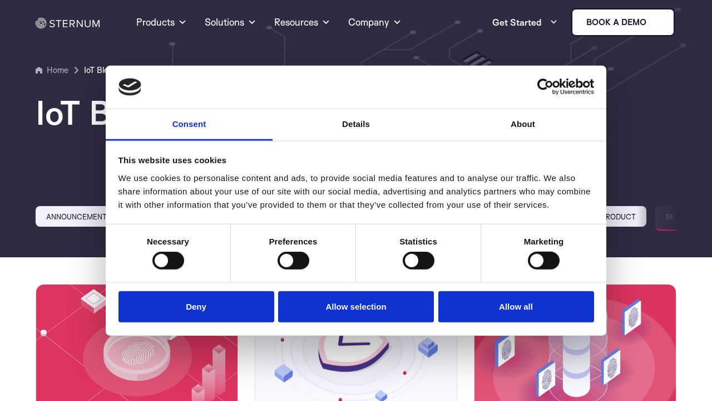  I want to click on a: Home, so click(52, 70).